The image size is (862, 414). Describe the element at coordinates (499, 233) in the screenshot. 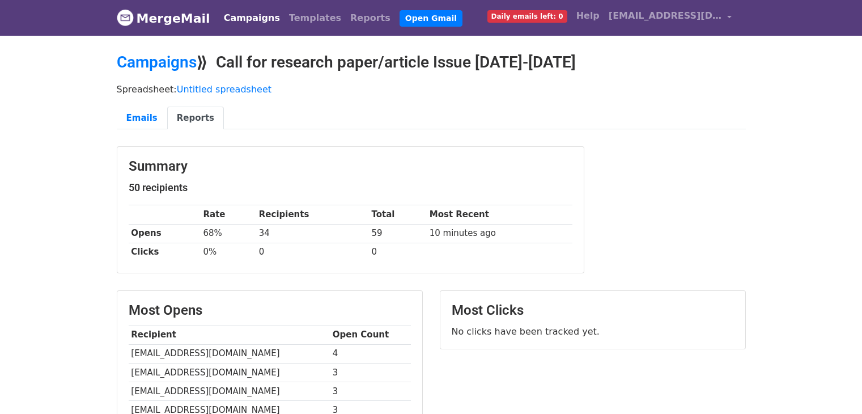

I see `td: 10 minutes ago` at that location.